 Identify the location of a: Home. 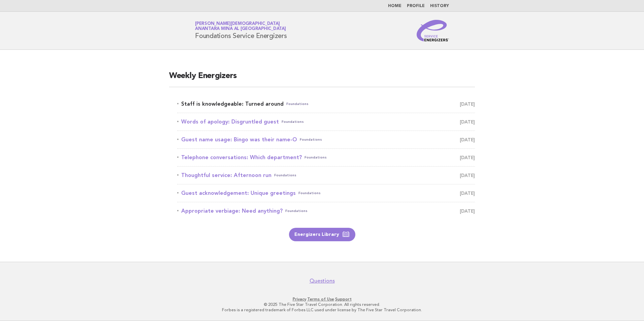
(395, 6).